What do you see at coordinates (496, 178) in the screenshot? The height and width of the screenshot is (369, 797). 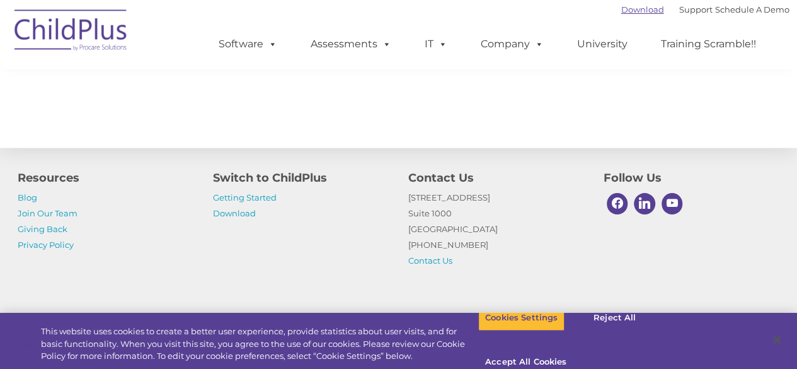 I see `h4: Contact Us` at bounding box center [496, 178].